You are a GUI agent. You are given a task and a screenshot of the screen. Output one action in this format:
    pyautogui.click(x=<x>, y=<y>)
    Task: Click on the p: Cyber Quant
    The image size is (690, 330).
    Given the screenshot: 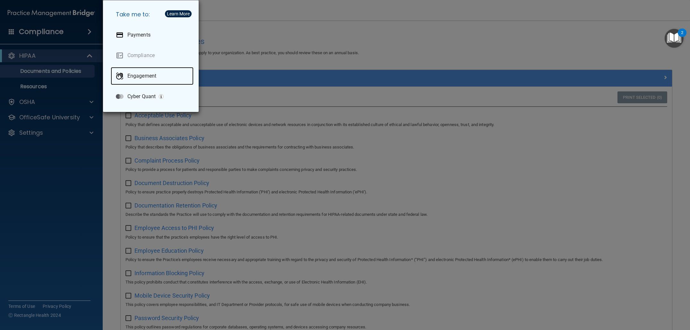 What is the action you would take?
    pyautogui.click(x=142, y=97)
    